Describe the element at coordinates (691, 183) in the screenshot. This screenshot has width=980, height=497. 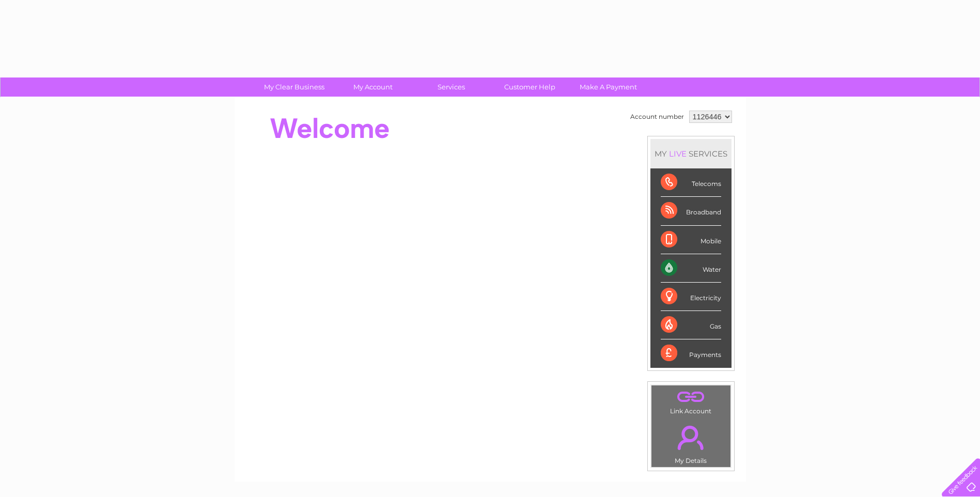
I see `div: Telecoms` at that location.